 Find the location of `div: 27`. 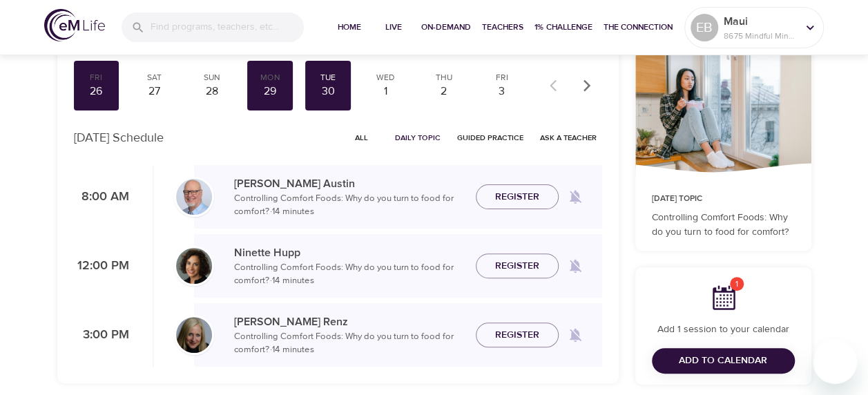

div: 27 is located at coordinates (154, 91).